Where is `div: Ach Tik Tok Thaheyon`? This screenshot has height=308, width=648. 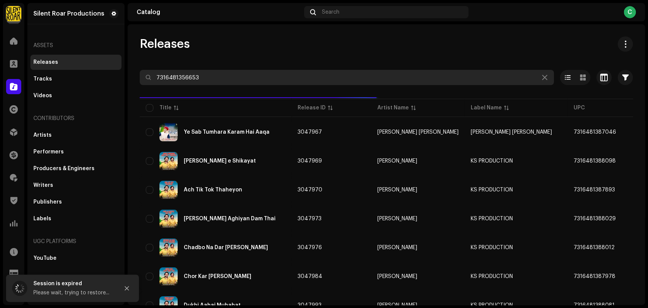
div: Ach Tik Tok Thaheyon is located at coordinates (213, 190).